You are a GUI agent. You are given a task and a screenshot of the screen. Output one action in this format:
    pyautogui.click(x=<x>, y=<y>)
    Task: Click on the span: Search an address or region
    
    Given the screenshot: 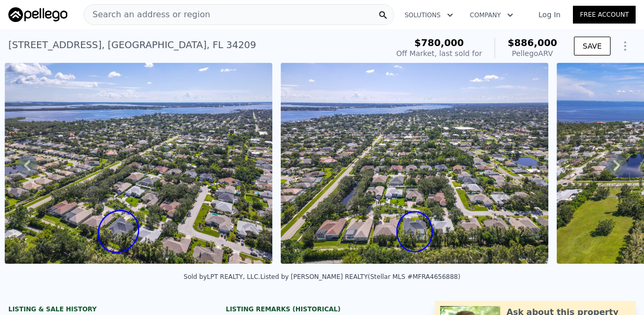 What is the action you would take?
    pyautogui.click(x=147, y=15)
    